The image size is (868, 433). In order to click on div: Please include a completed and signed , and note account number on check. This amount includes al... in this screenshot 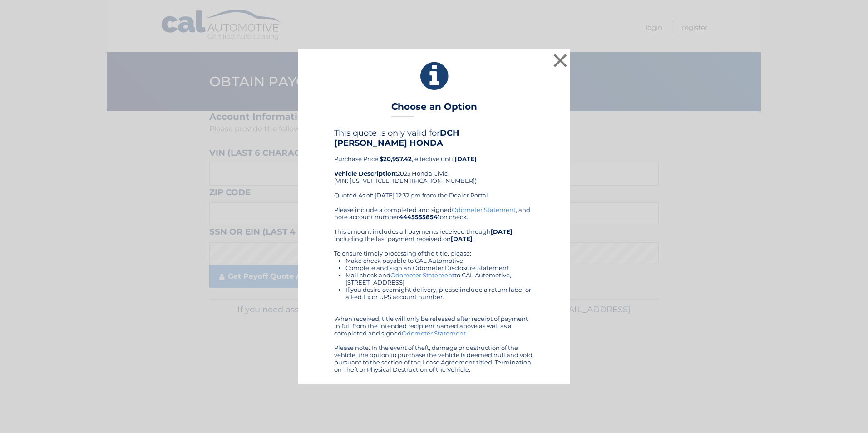, I will do `click(434, 290)`.